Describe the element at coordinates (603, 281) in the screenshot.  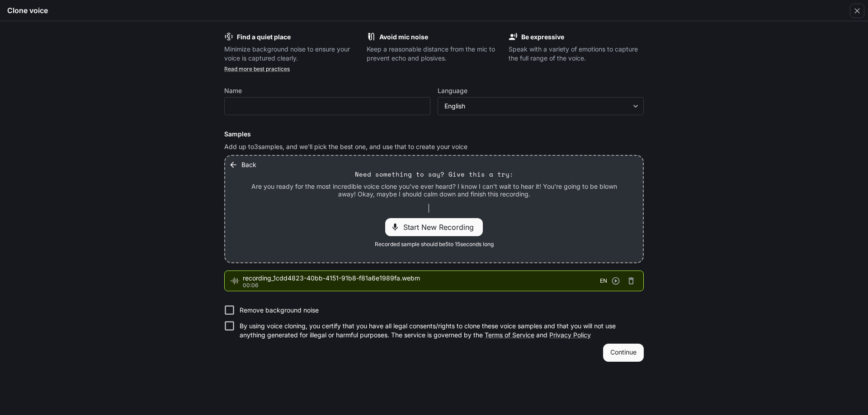
I see `span: EN` at that location.